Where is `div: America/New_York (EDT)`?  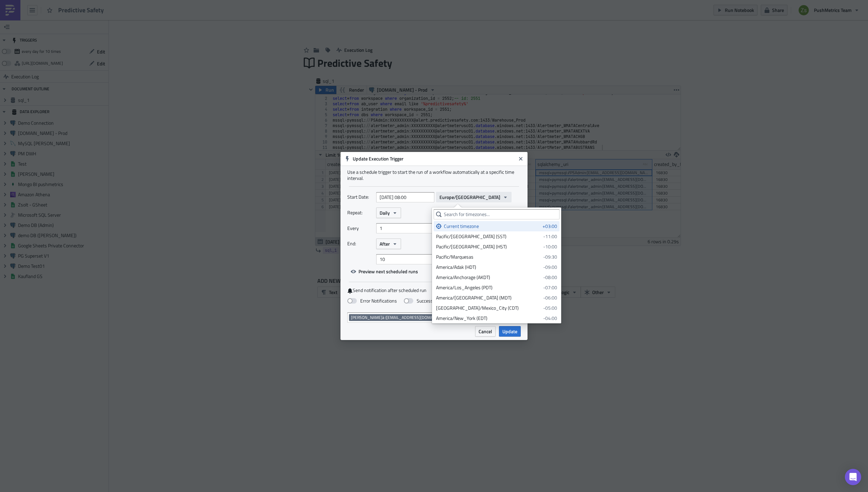 div: America/New_York (EDT) is located at coordinates (488, 318).